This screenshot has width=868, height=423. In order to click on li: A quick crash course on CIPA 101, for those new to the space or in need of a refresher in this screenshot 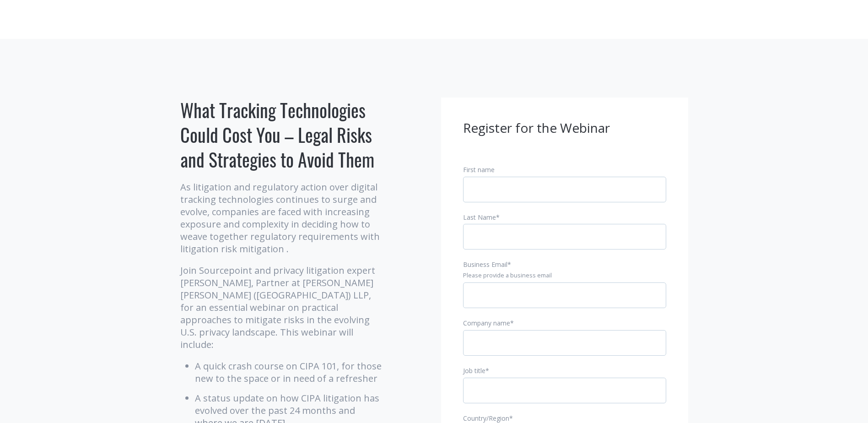, I will do `click(290, 372)`.